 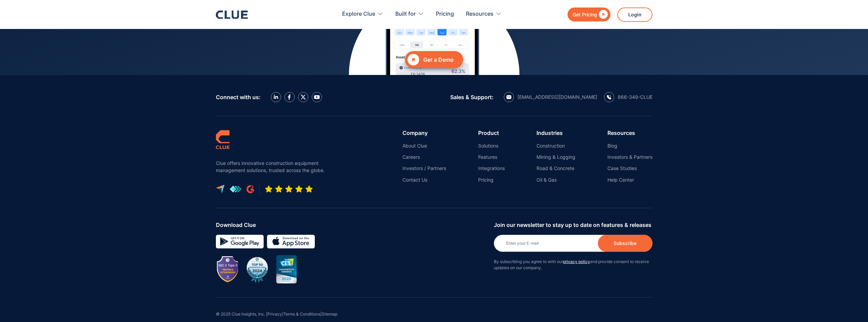 What do you see at coordinates (630, 180) in the screenshot?
I see `a: Help Center` at bounding box center [630, 180].